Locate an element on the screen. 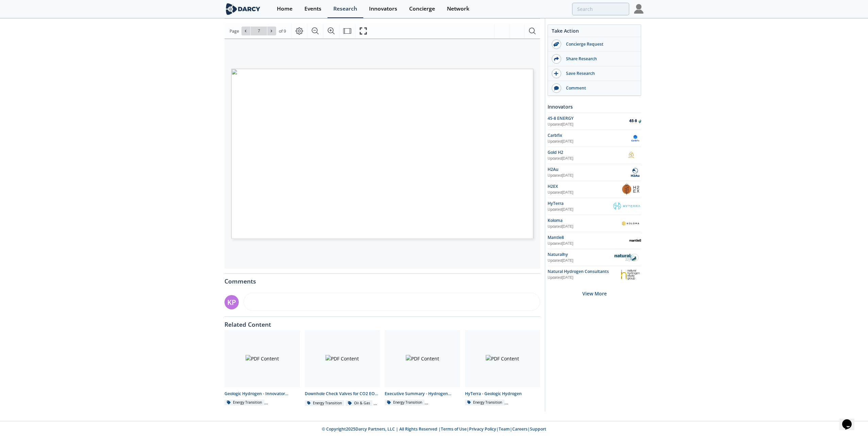  img: Mantle8 is located at coordinates (635, 240).